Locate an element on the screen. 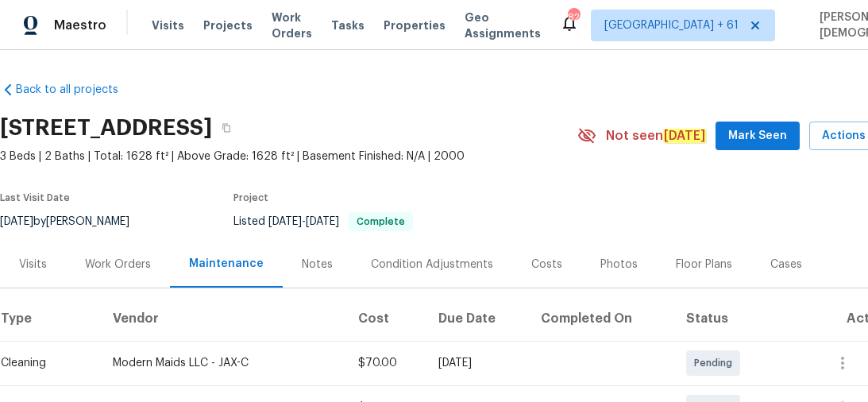 Image resolution: width=868 pixels, height=402 pixels. th: Status is located at coordinates (742, 318).